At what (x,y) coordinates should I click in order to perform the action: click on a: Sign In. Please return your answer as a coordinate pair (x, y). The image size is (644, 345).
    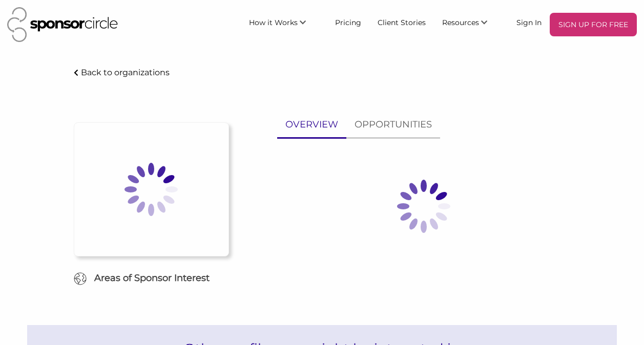
    Looking at the image, I should click on (529, 22).